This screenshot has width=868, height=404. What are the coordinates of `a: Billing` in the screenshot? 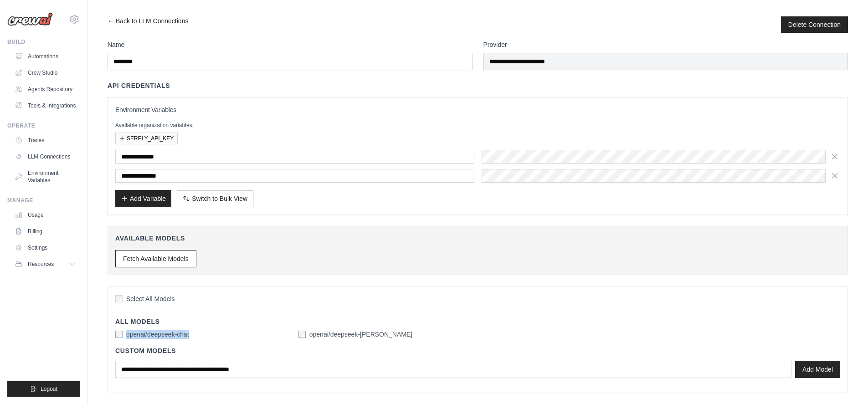 It's located at (45, 232).